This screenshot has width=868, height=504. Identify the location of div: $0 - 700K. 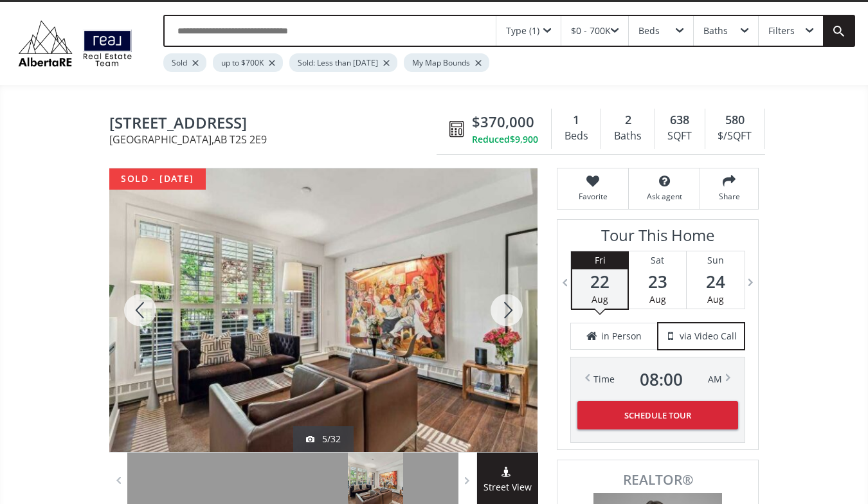
(591, 31).